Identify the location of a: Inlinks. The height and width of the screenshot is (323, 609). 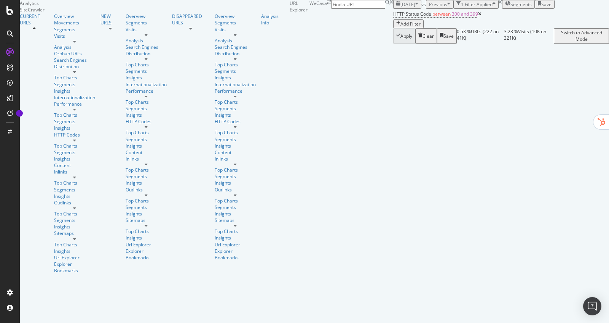
(146, 158).